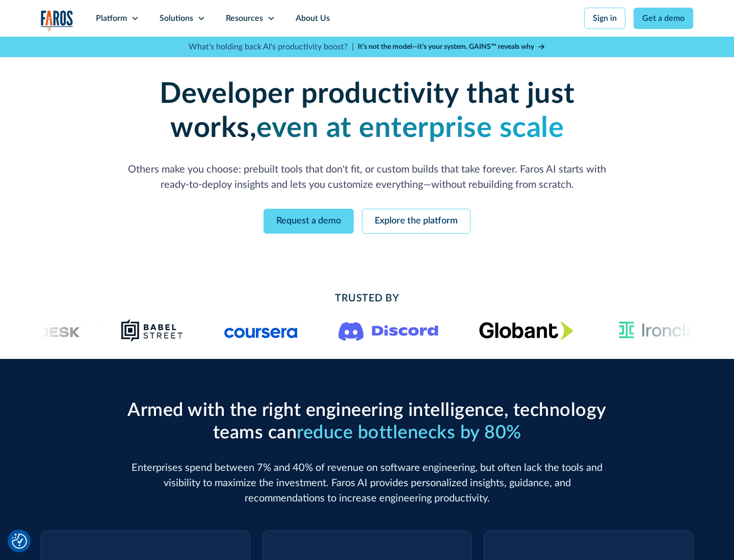 The image size is (734, 560). I want to click on p: Enterprises spend between 7% and 40% of revenue on software engineering, but often lack the tools..., so click(367, 484).